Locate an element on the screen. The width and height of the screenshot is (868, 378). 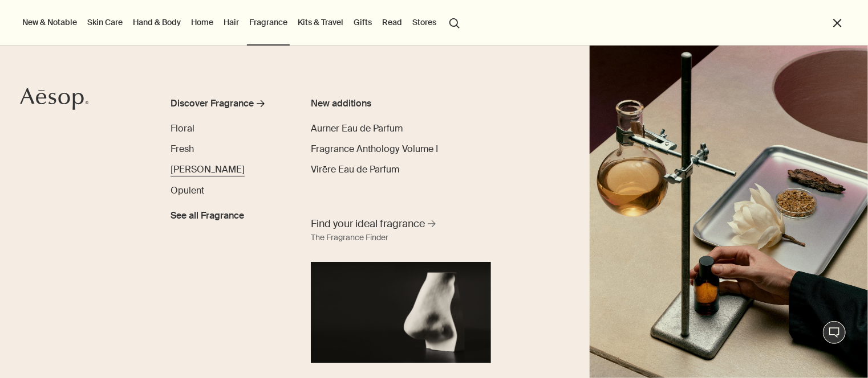
a: Fresh is located at coordinates (182, 149).